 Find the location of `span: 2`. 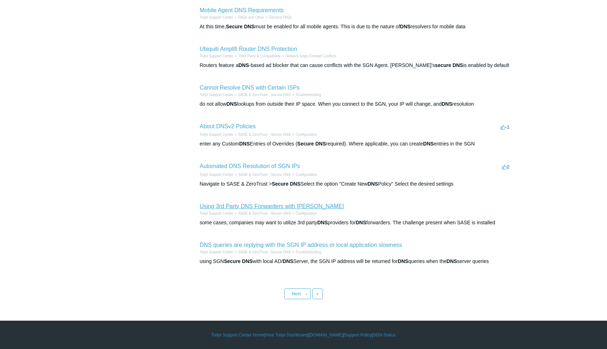

span: 2 is located at coordinates (506, 167).